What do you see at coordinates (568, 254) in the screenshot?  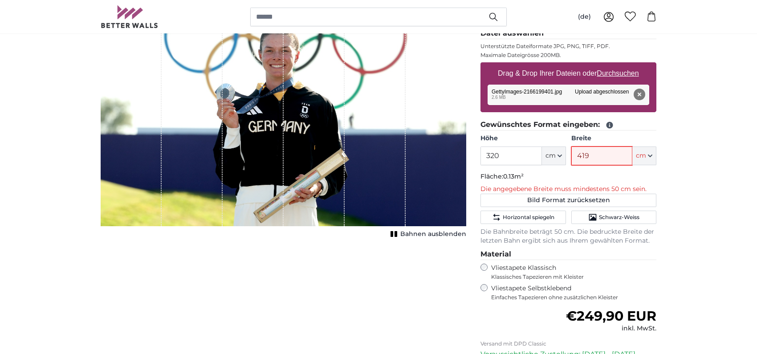 I see `legend: Material` at bounding box center [568, 254].